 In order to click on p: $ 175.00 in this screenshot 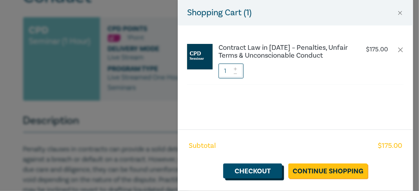, I will do `click(377, 49)`.